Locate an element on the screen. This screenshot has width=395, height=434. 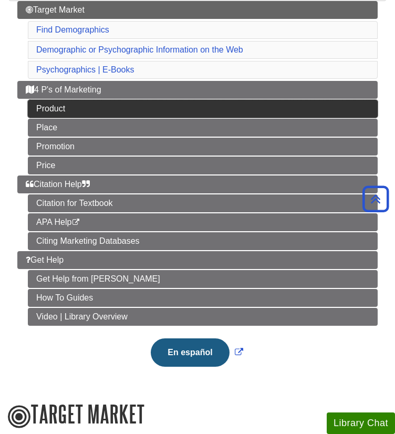
a: Demographic or Psychographic Information on the Web is located at coordinates (140, 49).